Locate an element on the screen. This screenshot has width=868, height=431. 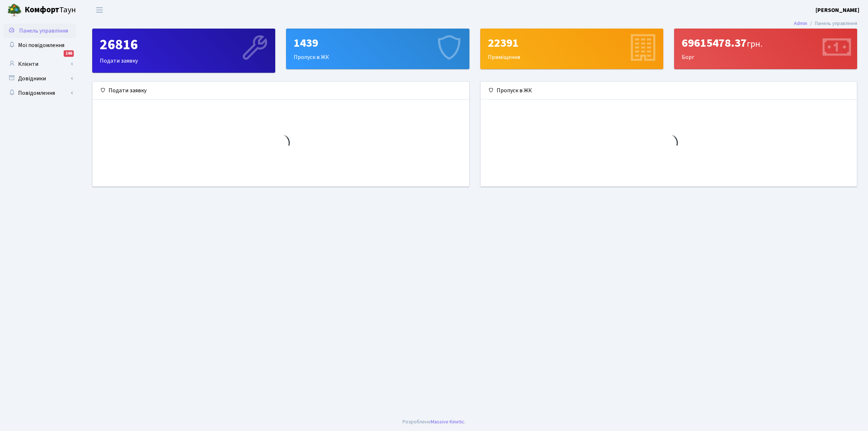
a: Панель управління is located at coordinates (40, 31).